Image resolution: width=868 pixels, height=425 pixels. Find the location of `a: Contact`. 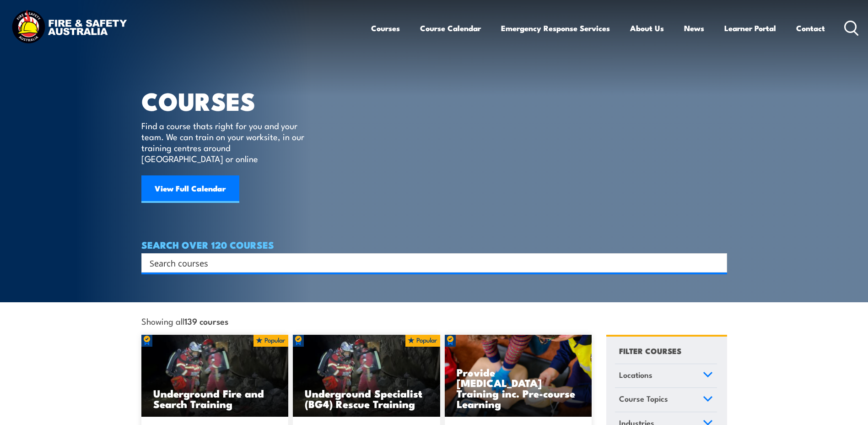

a: Contact is located at coordinates (810, 28).